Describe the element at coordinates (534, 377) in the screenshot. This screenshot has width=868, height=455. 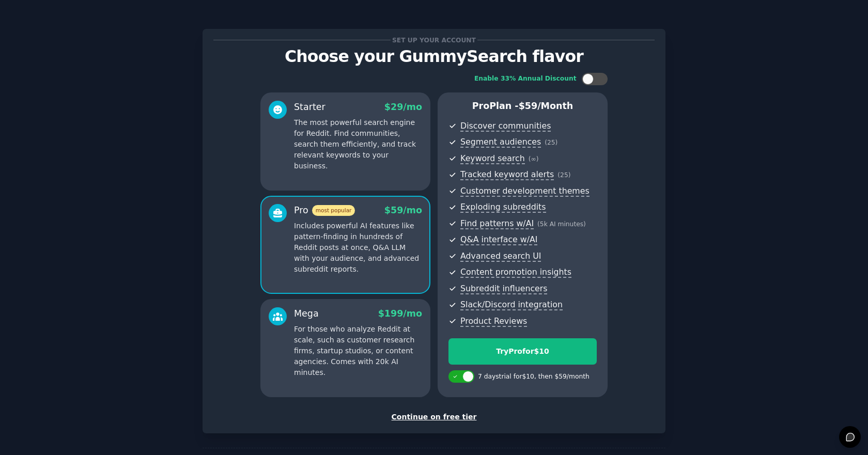
I see `div: 7 days trial for $10 , then $ 59 /month` at that location.